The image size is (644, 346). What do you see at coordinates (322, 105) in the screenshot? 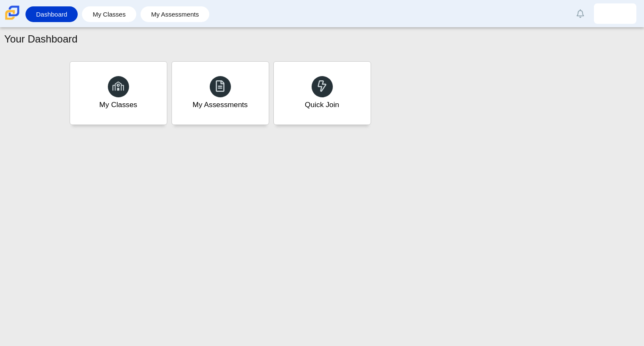
I see `div: Quick Join` at bounding box center [322, 105].